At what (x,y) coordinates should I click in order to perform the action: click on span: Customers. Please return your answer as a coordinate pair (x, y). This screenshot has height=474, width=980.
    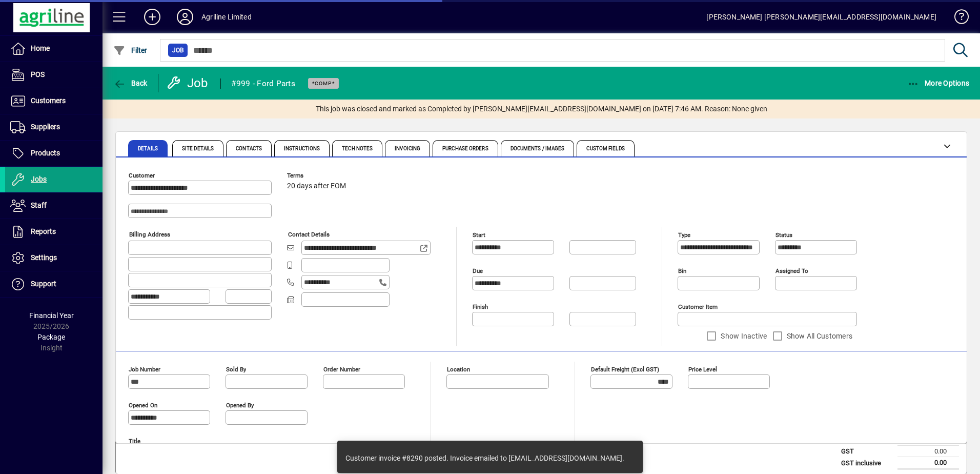
    Looking at the image, I should click on (48, 100).